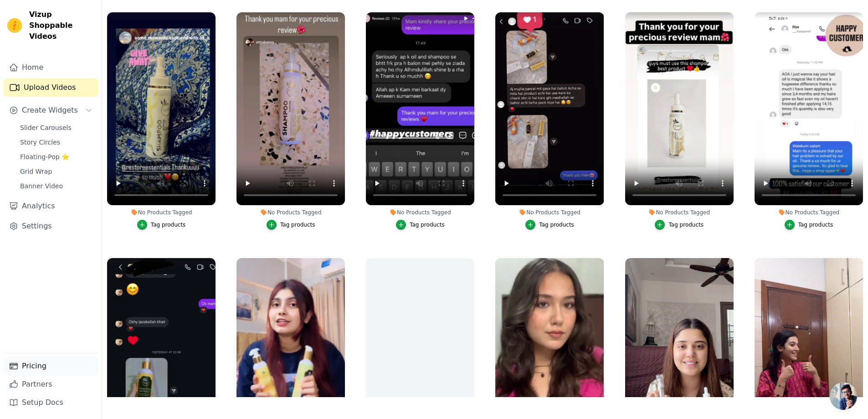  What do you see at coordinates (56, 172) in the screenshot?
I see `a: Grid Wrap` at bounding box center [56, 172].